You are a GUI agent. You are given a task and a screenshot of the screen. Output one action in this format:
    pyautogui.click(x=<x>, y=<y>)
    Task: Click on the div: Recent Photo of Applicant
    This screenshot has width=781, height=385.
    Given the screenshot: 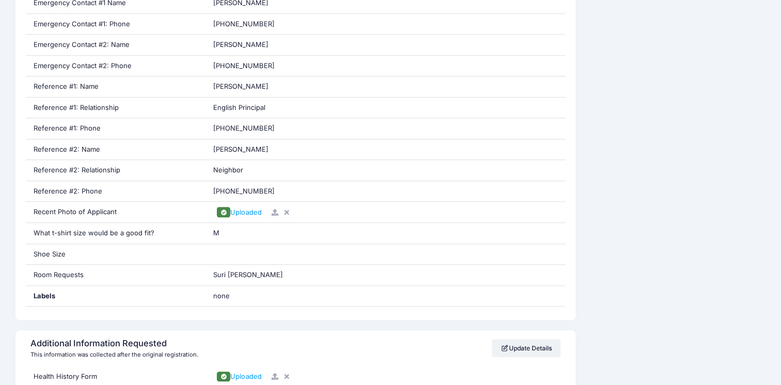 What is the action you would take?
    pyautogui.click(x=116, y=212)
    